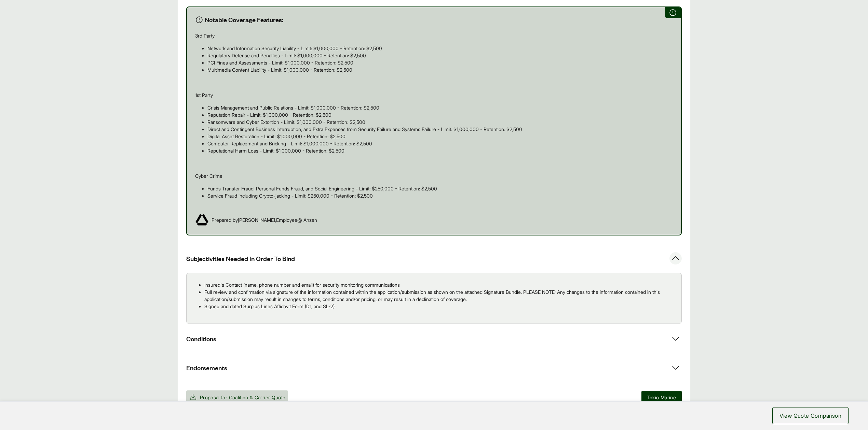  What do you see at coordinates (239, 397) in the screenshot?
I see `span: Coalition` at bounding box center [239, 397].